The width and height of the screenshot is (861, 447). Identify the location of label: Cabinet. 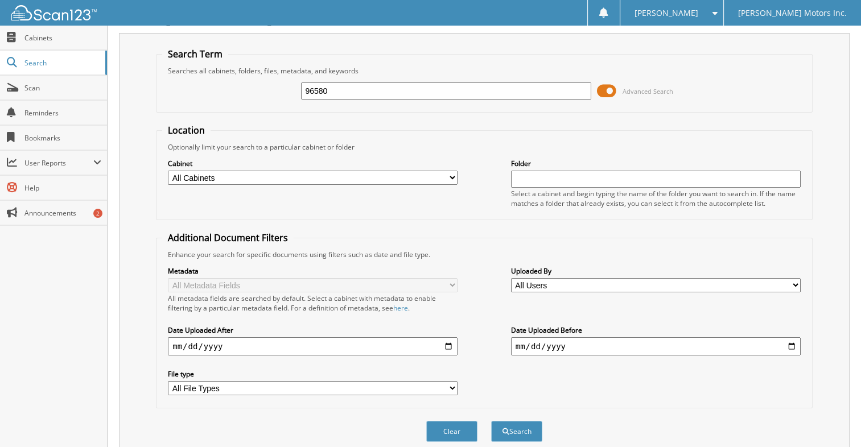
(312, 163).